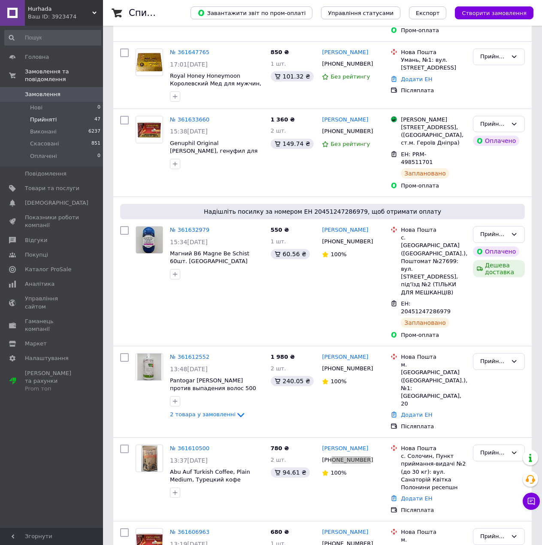  Describe the element at coordinates (280, 448) in the screenshot. I see `span: 780 ₴` at that location.